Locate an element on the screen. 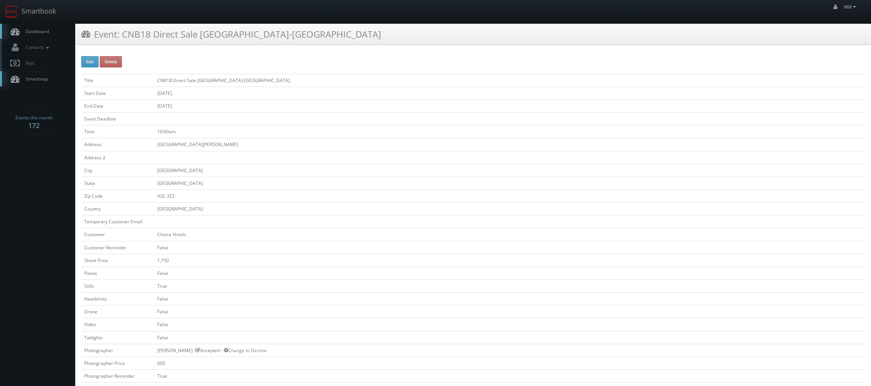 This screenshot has width=871, height=386. td: Start Date is located at coordinates (118, 93).